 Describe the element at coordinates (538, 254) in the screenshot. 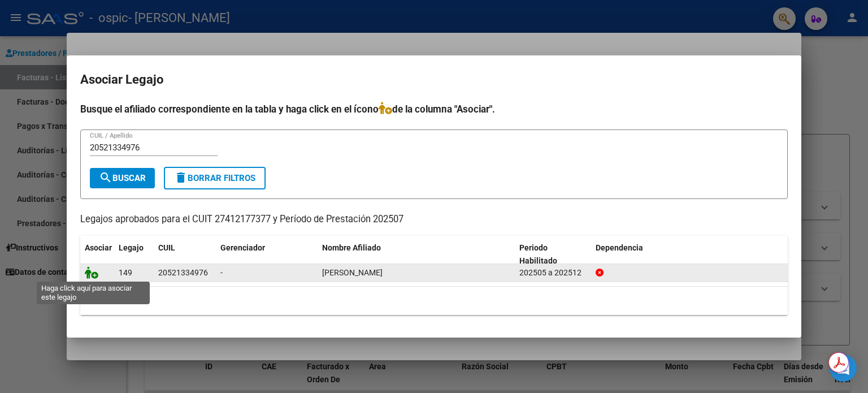

I see `span: Periodo Habilitado` at that location.